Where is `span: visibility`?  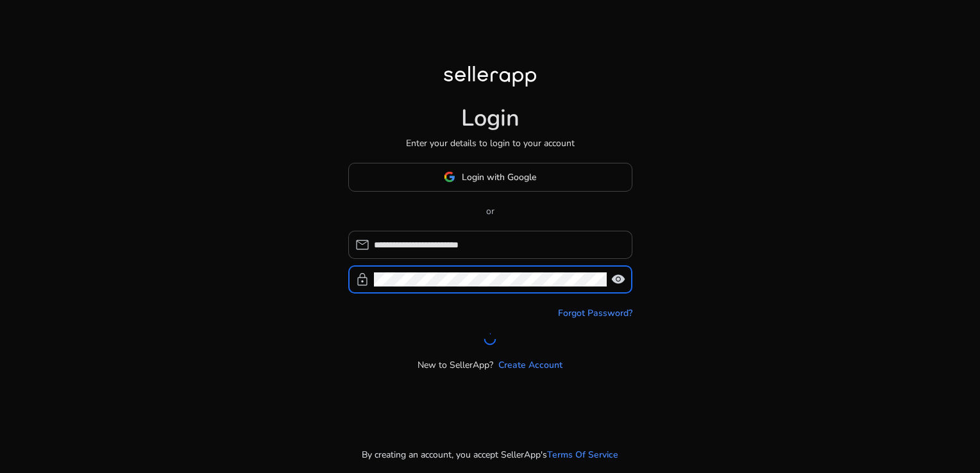 span: visibility is located at coordinates (618, 279).